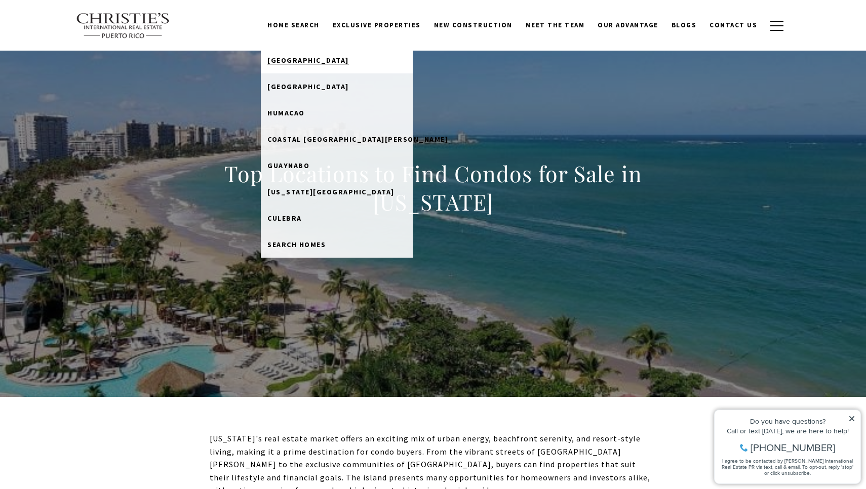 The width and height of the screenshot is (866, 489). I want to click on span: Blogs, so click(684, 25).